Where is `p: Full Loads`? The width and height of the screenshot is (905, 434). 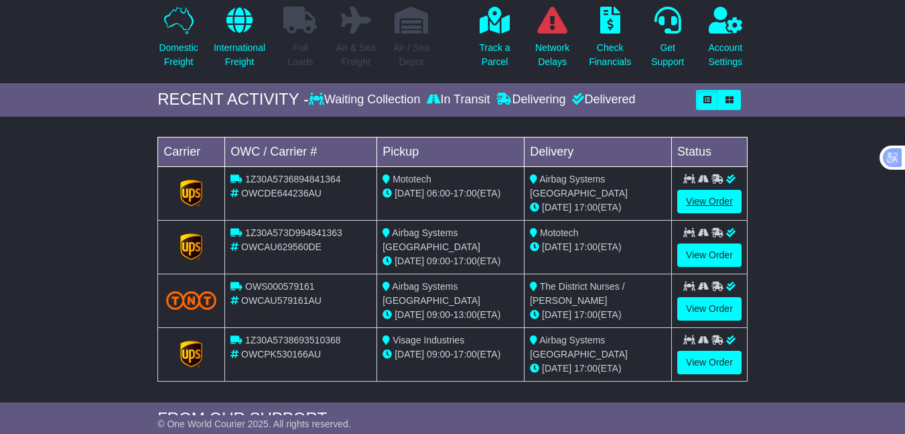
p: Full Loads is located at coordinates (300, 55).